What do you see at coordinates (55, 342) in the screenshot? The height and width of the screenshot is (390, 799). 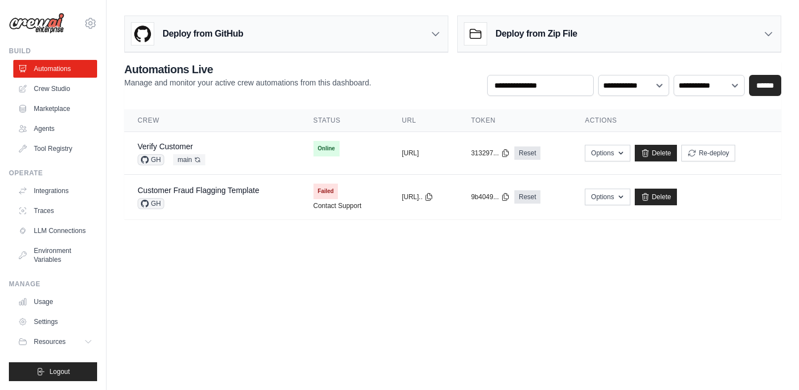 I see `button: Resources` at bounding box center [55, 342].